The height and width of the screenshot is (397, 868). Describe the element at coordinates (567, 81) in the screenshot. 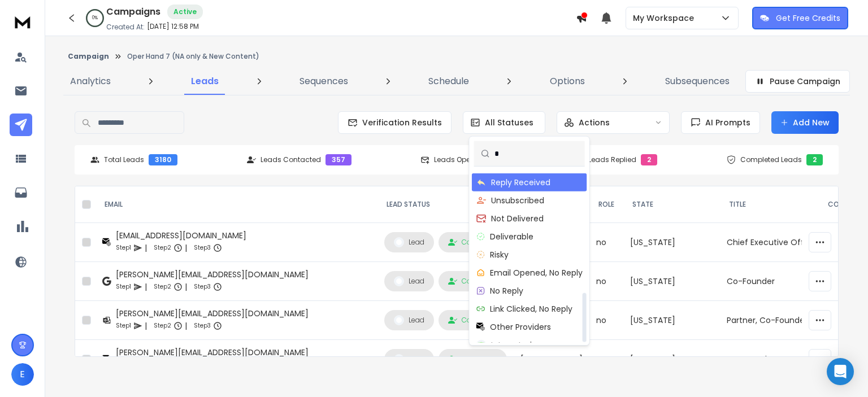

I see `p: Options` at that location.